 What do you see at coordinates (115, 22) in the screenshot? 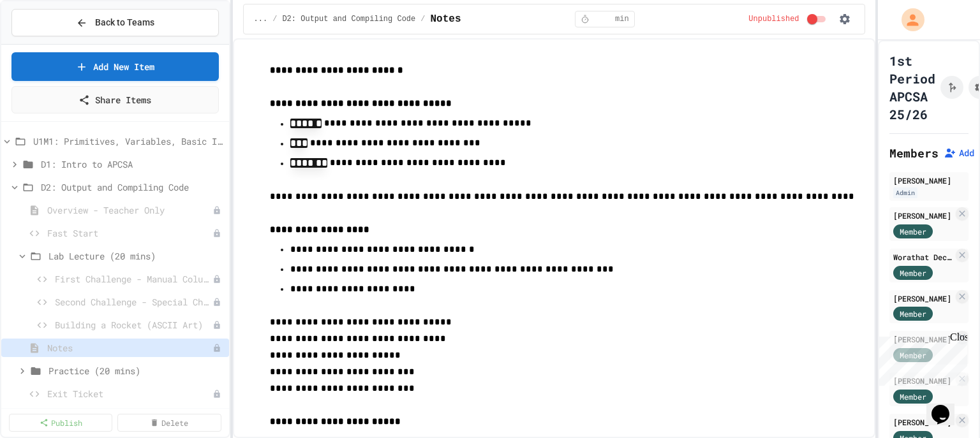
I see `button: Back to Teams` at bounding box center [115, 22].